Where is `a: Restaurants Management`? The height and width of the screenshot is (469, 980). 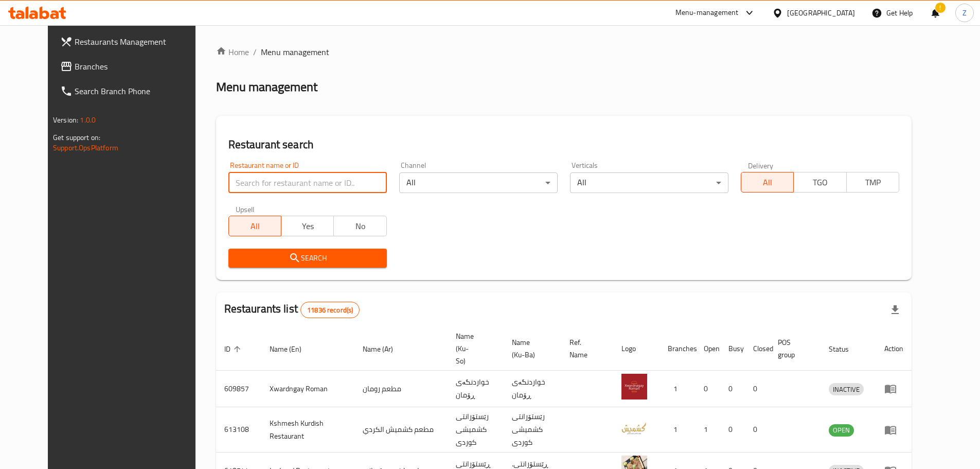
a: Restaurants Management is located at coordinates (132, 41).